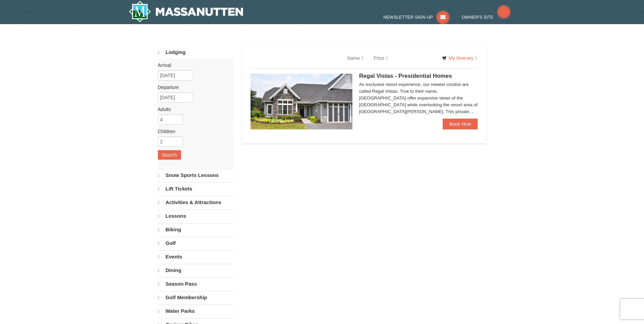 This screenshot has height=324, width=644. Describe the element at coordinates (193, 65) in the screenshot. I see `label: Arrival` at that location.